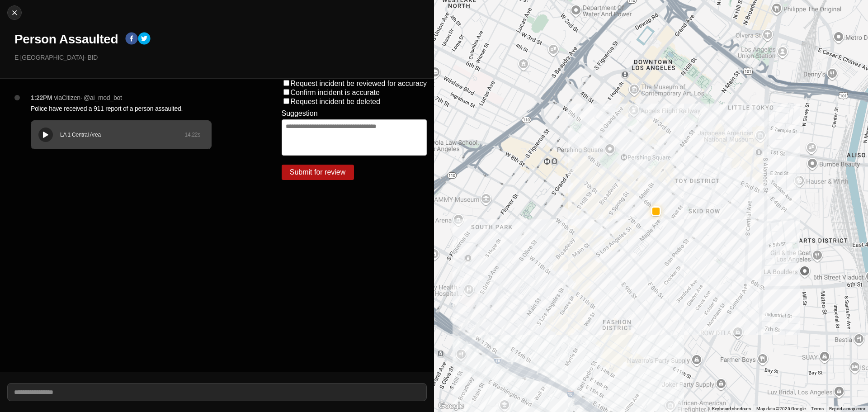 This screenshot has height=412, width=868. Describe the element at coordinates (15, 13) in the screenshot. I see `button: cancel` at that location.